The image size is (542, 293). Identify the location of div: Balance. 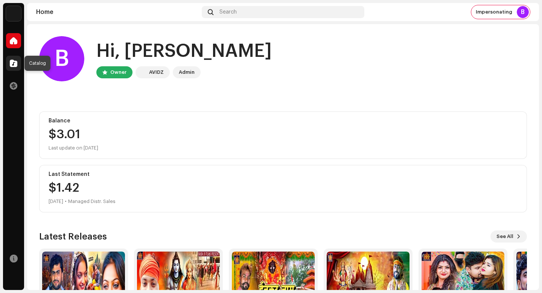
(283, 121).